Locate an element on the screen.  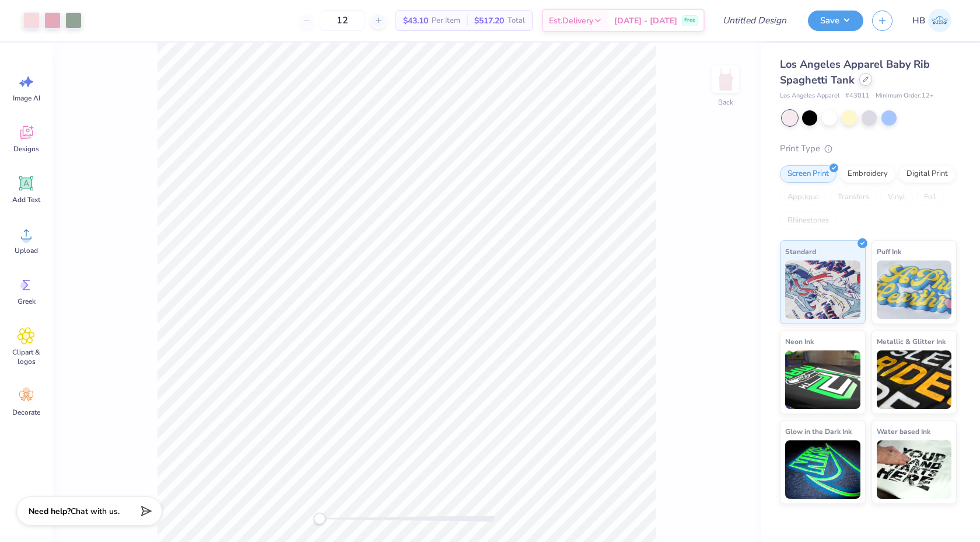
span: Designs is located at coordinates (26, 149).